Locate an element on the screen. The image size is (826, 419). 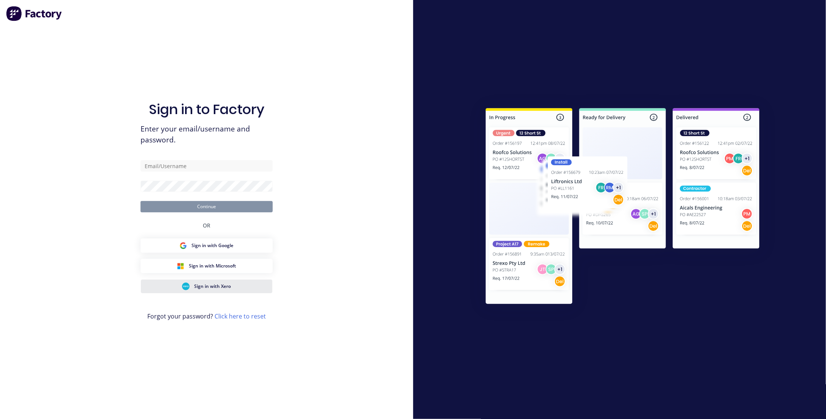
button: Xero Sign inSign in with Xero is located at coordinates (206, 286).